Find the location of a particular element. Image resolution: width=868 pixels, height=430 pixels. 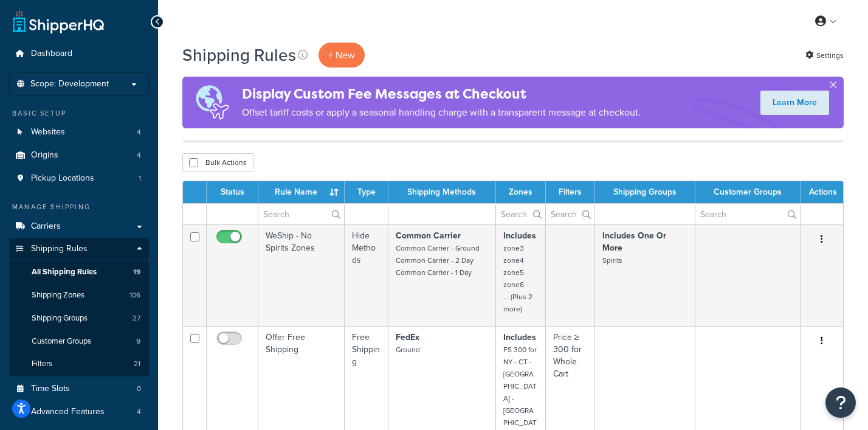

span: 9 is located at coordinates (138, 341).